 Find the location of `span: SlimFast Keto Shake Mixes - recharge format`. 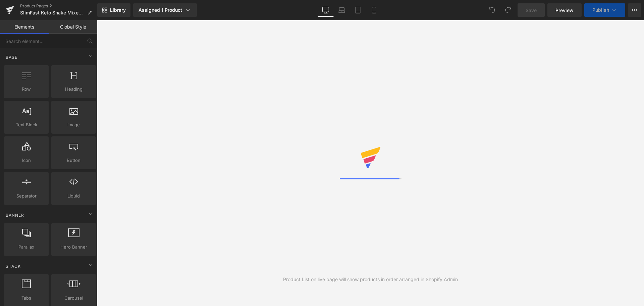

span: SlimFast Keto Shake Mixes - recharge format is located at coordinates (52, 13).